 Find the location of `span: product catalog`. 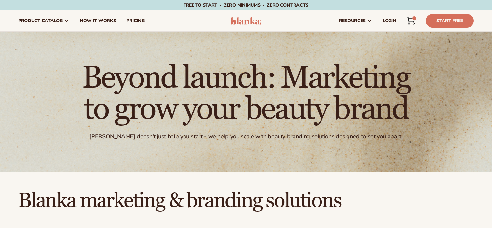

span: product catalog is located at coordinates (40, 21).